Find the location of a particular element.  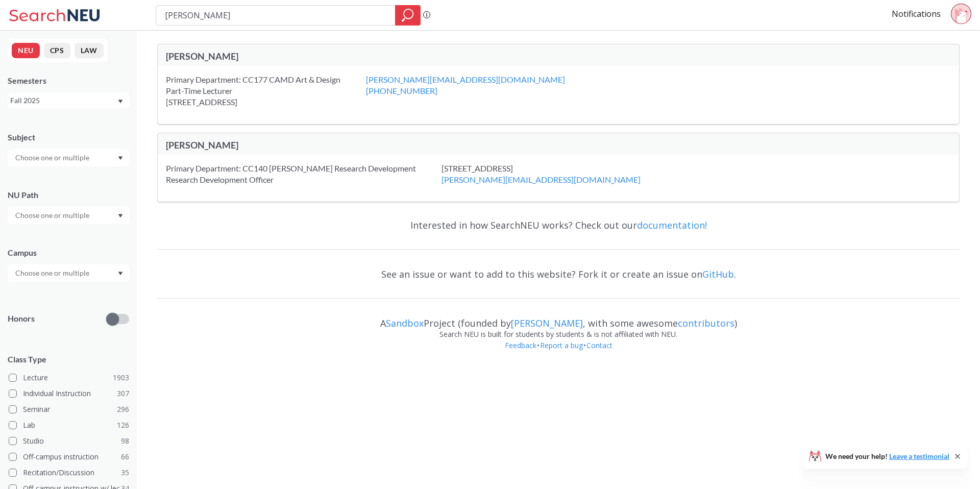

label: Lab is located at coordinates (69, 425).